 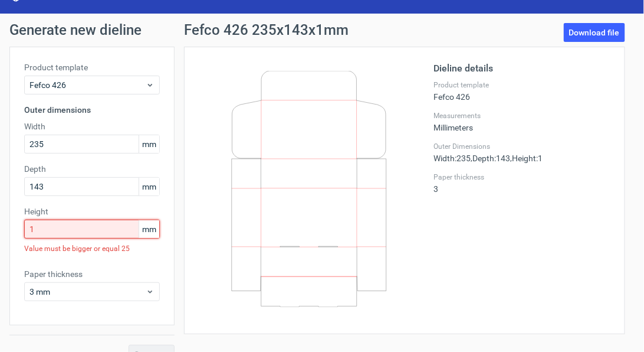 What do you see at coordinates (452, 158) in the screenshot?
I see `span: Width : 235` at bounding box center [452, 158].